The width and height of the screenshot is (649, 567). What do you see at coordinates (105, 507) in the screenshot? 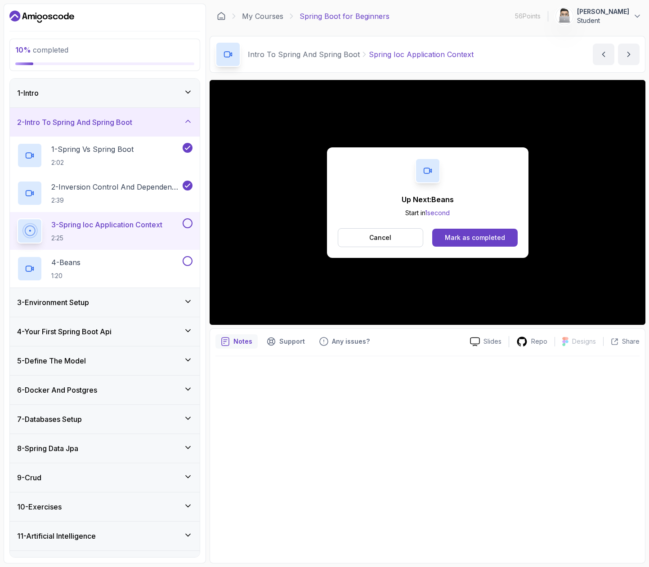
I see `button: 10-Exercises` at bounding box center [105, 507].